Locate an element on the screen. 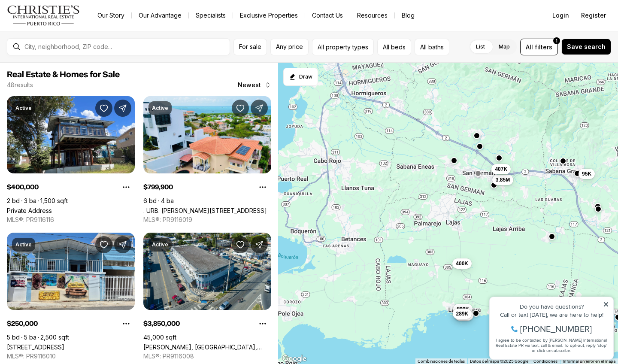 The width and height of the screenshot is (618, 364). span: Save search is located at coordinates (586, 47).